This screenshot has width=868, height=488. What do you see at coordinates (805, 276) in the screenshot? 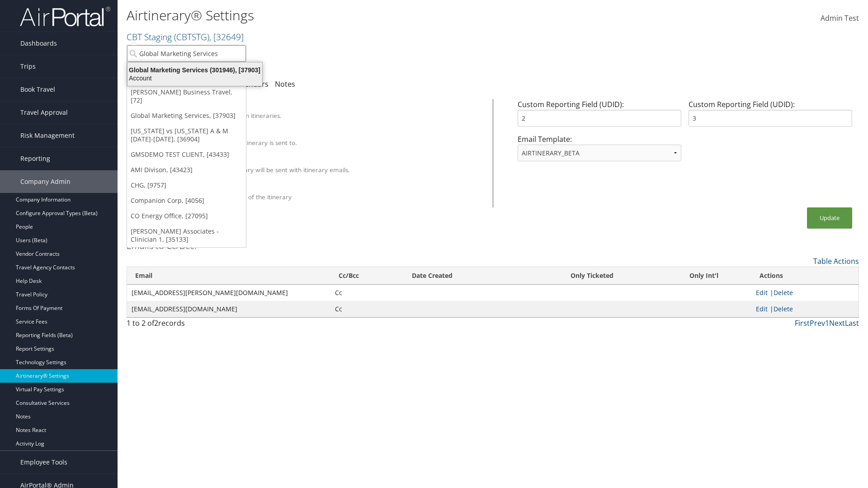
I see `th: Actions` at bounding box center [805, 276].